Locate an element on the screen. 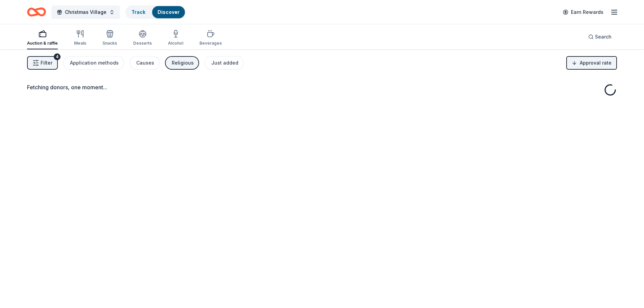  button: Religious is located at coordinates (182, 63).